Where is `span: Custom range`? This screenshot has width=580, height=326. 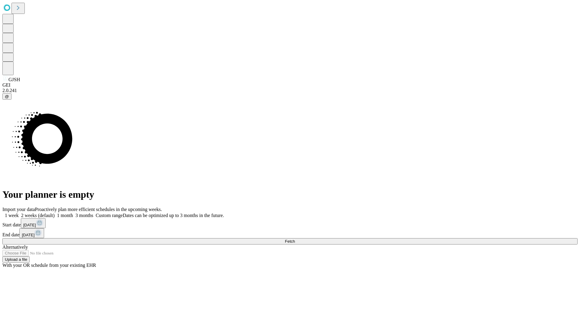 span: Custom range is located at coordinates (109, 215).